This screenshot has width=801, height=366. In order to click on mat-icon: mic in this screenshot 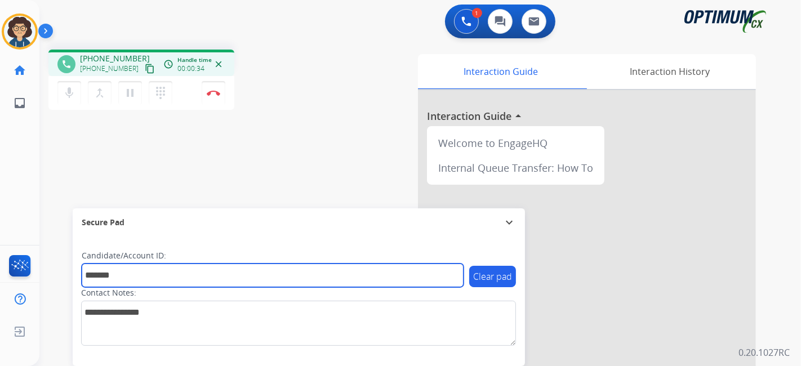, I will do `click(69, 93)`.